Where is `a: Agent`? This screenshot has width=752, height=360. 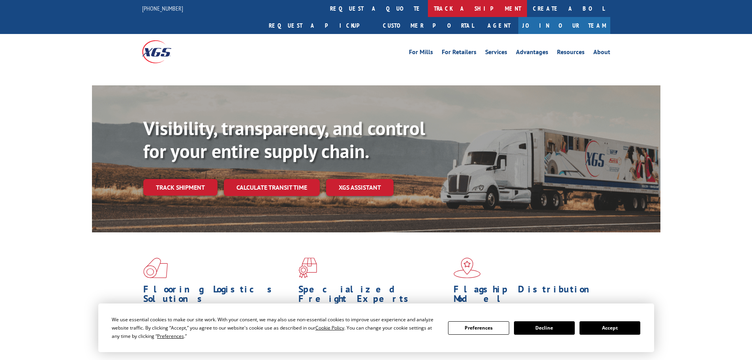
a: Agent is located at coordinates (499, 25).